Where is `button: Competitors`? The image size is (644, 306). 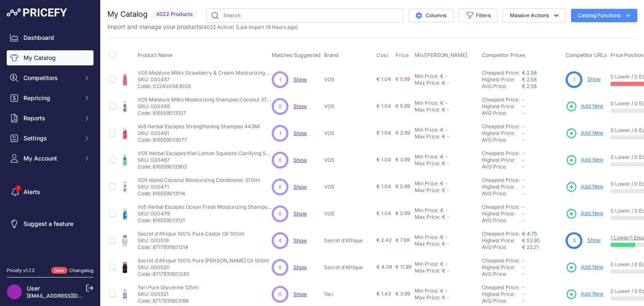
button: Competitors is located at coordinates (50, 78).